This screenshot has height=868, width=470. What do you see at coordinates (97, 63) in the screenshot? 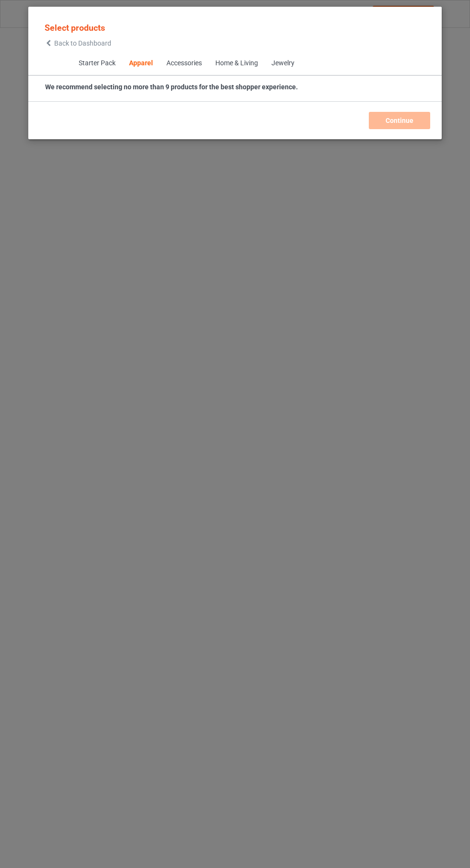
I see `span: Starter Pack` at bounding box center [97, 63].